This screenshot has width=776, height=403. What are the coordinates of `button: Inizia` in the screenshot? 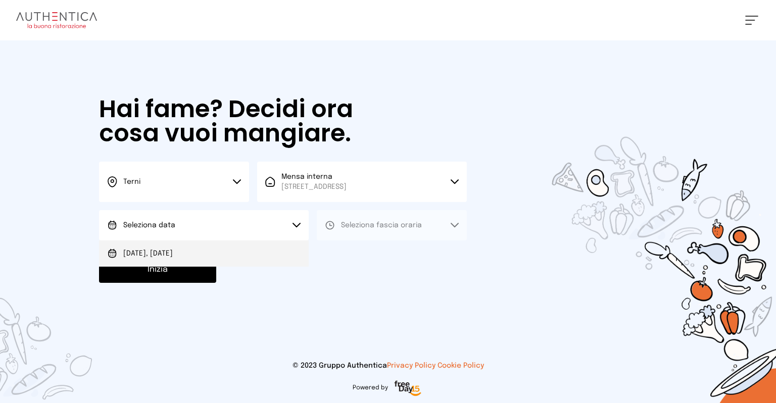 It's located at (158, 270).